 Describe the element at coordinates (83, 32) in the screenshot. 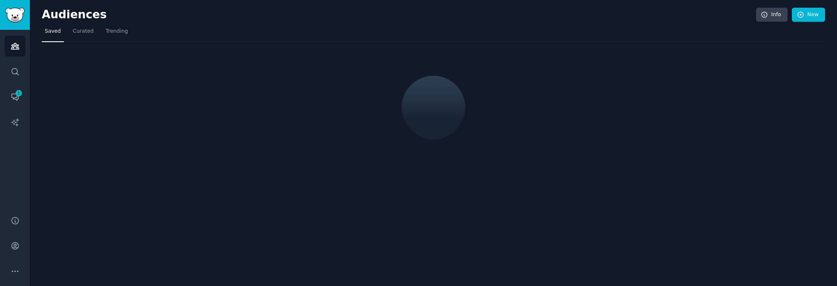

I see `span: Curated` at that location.